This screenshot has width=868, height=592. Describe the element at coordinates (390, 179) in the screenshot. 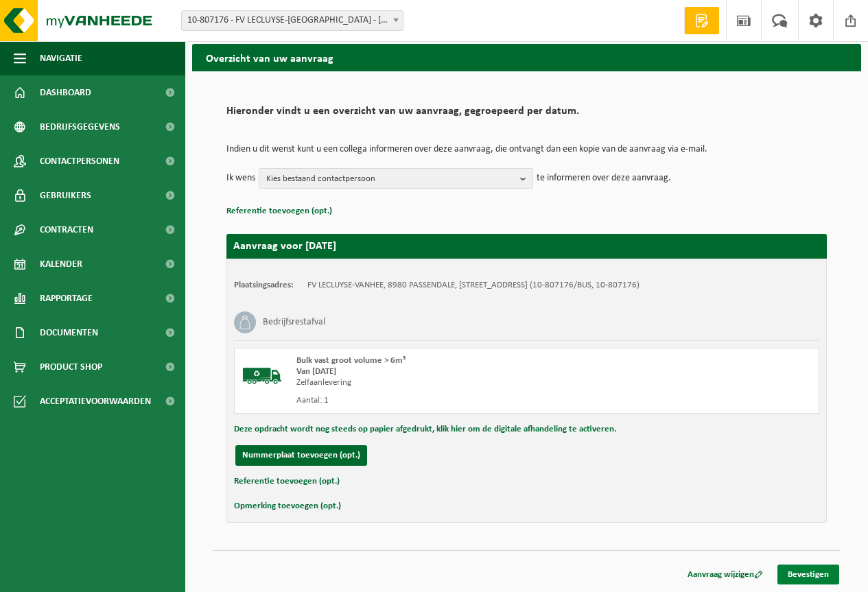

I see `span: Kies bestaand contactpersoon` at that location.